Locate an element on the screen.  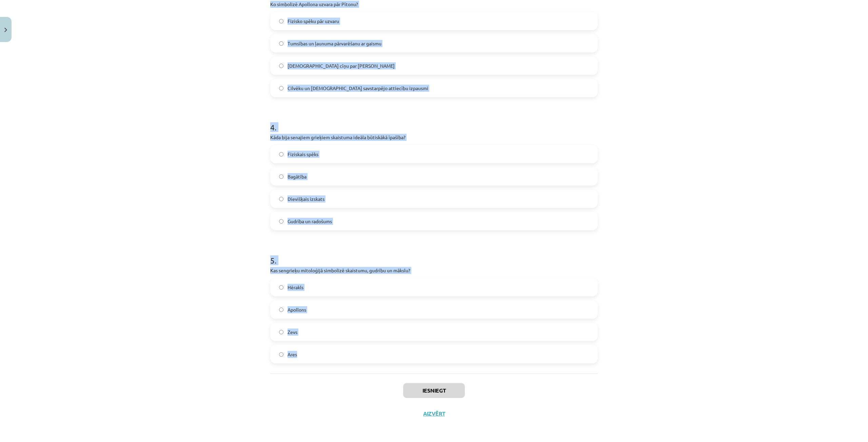
input: Tumsības un ļaunuma pārvarēšanu ar gaismu is located at coordinates (281, 43).